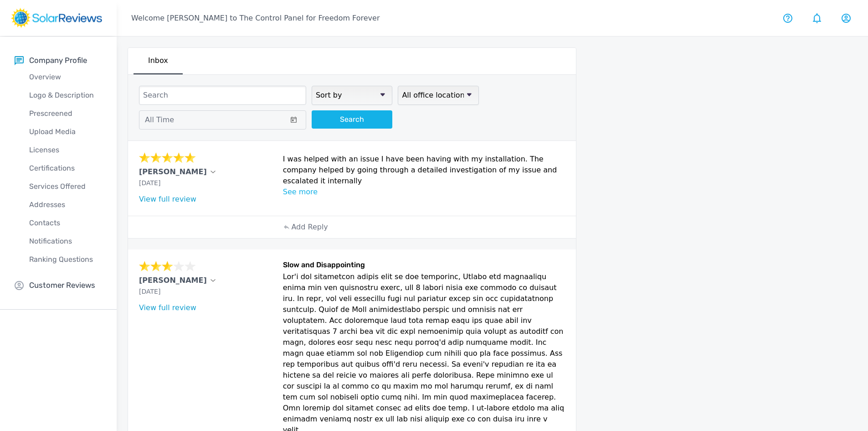  I want to click on p: Logo & Description, so click(66, 95).